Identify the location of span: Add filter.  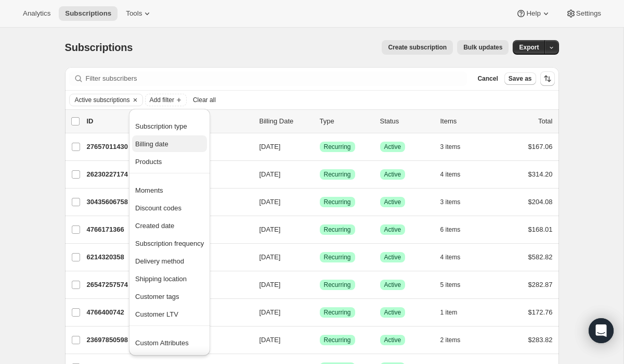
(162, 100).